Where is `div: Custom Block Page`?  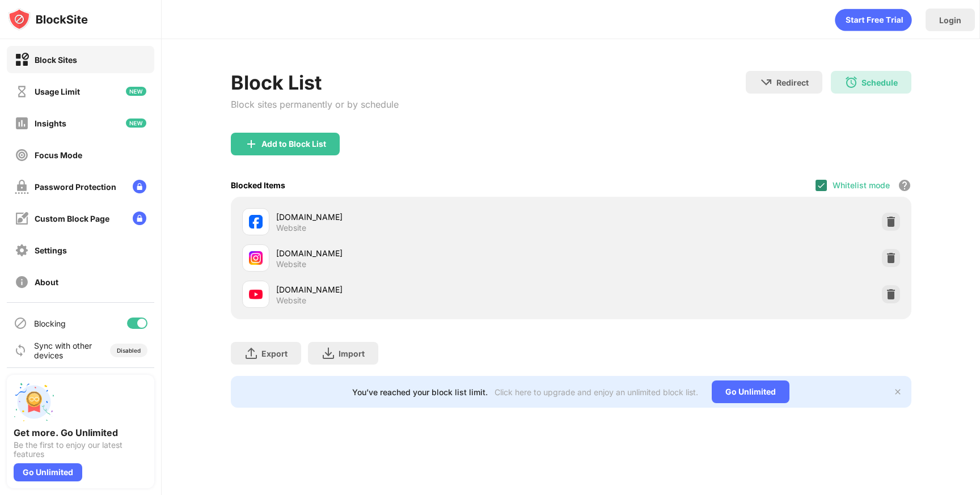 div: Custom Block Page is located at coordinates (72, 218).